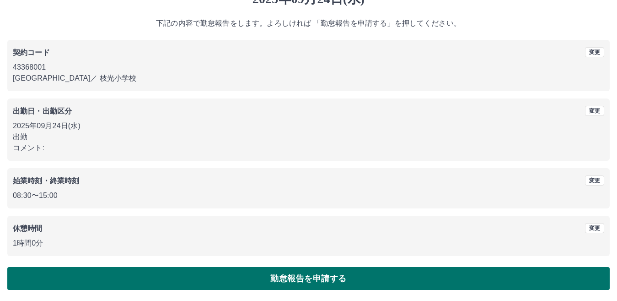 The width and height of the screenshot is (617, 301). I want to click on b: 始業時刻・終業時刻, so click(46, 180).